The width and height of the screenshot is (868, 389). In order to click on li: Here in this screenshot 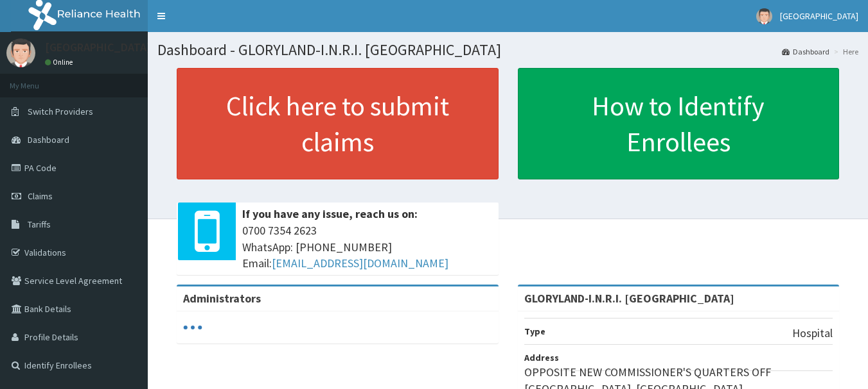, I will do `click(844, 52)`.